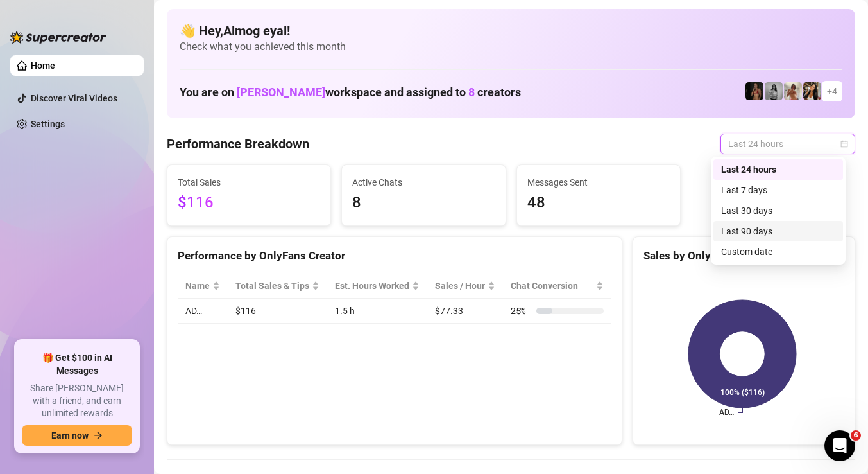  Describe the element at coordinates (778, 170) in the screenshot. I see `div: Last 24 hours` at that location.